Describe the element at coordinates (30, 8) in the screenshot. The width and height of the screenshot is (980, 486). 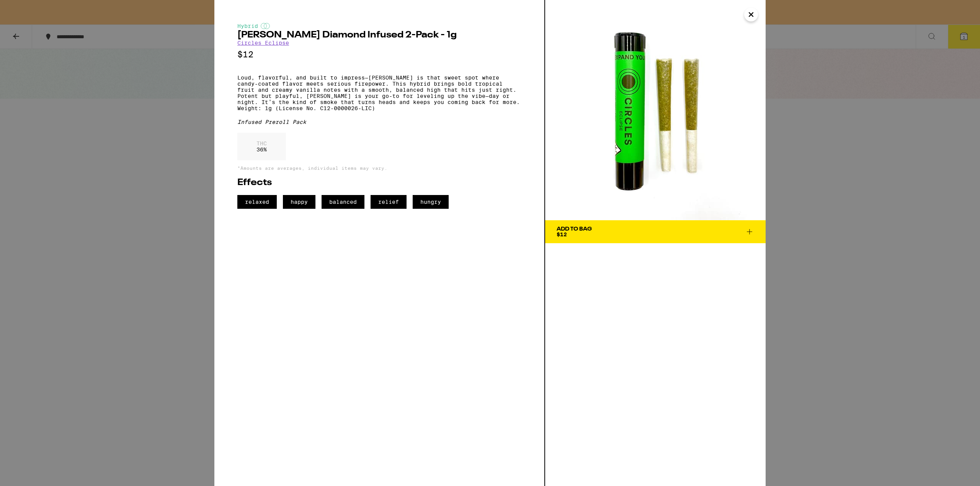
I see `span: Hi. Need any help?` at that location.